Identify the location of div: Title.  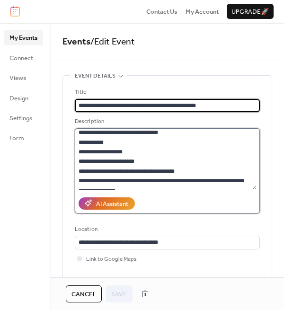
(166, 92).